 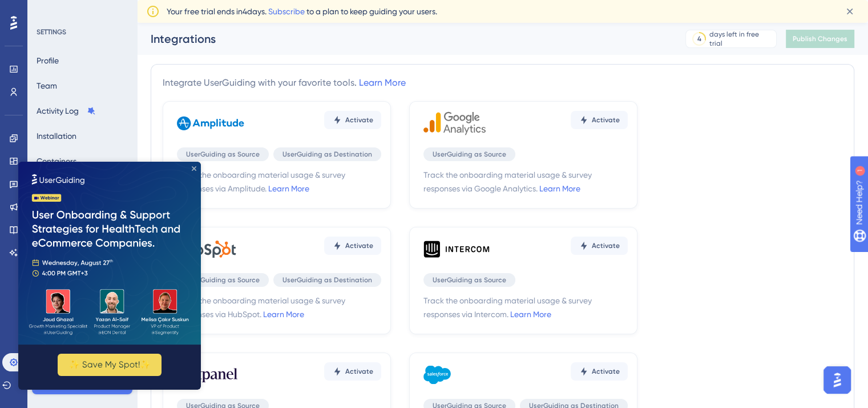 What do you see at coordinates (17, 17) in the screenshot?
I see `button: Open AI Assistant Launcher` at bounding box center [17, 17].